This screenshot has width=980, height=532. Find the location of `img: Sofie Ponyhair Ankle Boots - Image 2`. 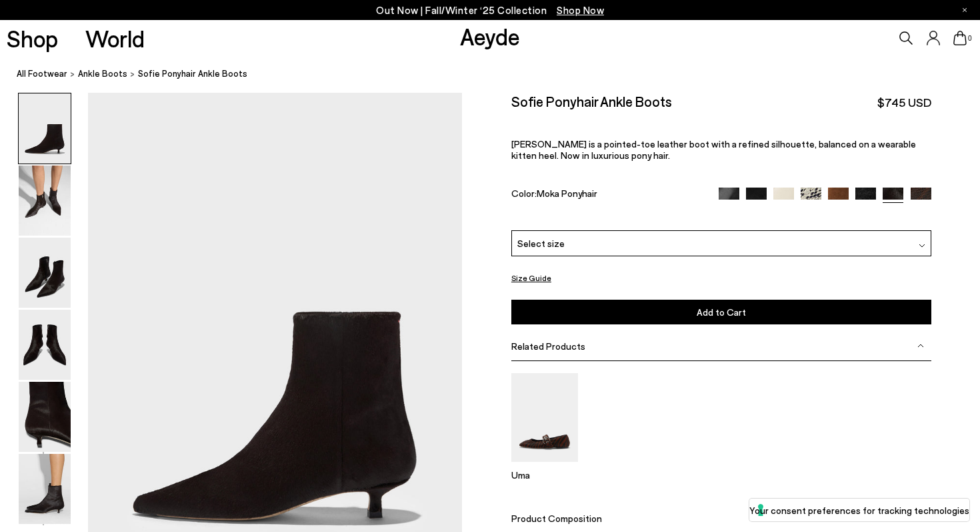

img: Sofie Ponyhair Ankle Boots - Image 2 is located at coordinates (45, 200).